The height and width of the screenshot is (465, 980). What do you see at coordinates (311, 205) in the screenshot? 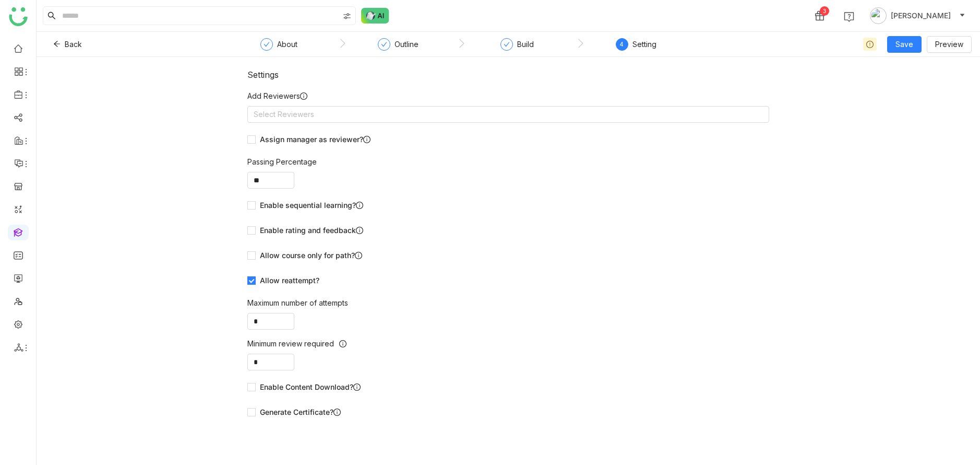
I see `span: Enable sequential learning?` at bounding box center [311, 205].